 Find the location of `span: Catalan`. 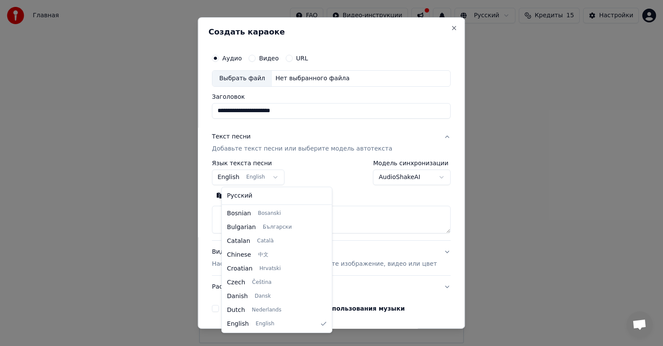

span: Catalan is located at coordinates (239, 241).